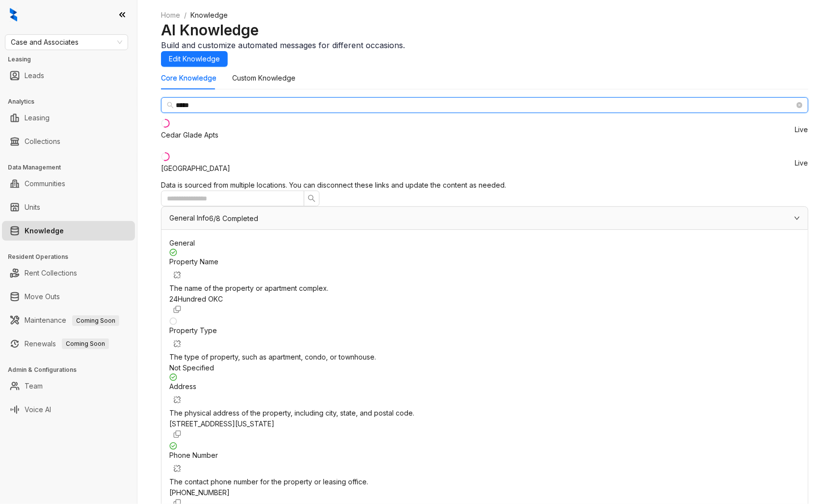  I want to click on span: 6/8 Completed, so click(234, 219).